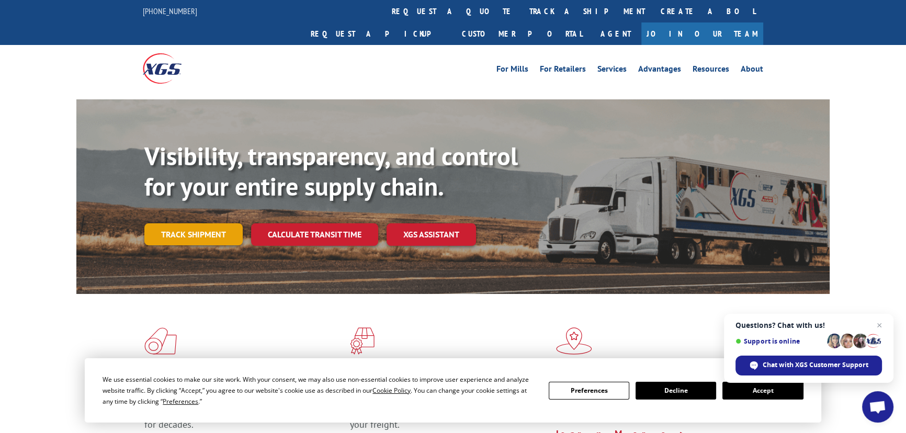 The width and height of the screenshot is (906, 433). Describe the element at coordinates (675, 391) in the screenshot. I see `button: Decline` at that location.